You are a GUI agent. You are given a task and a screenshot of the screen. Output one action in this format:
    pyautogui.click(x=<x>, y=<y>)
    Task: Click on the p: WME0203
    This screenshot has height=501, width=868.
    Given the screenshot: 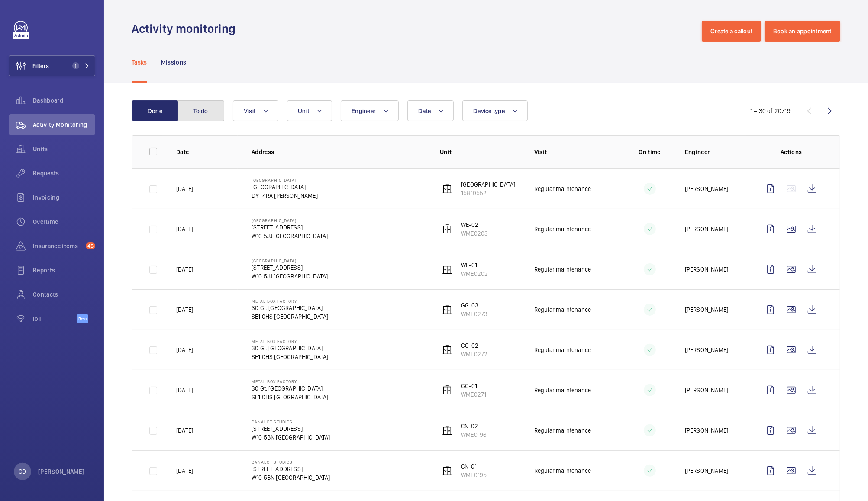 What is the action you would take?
    pyautogui.click(x=474, y=233)
    